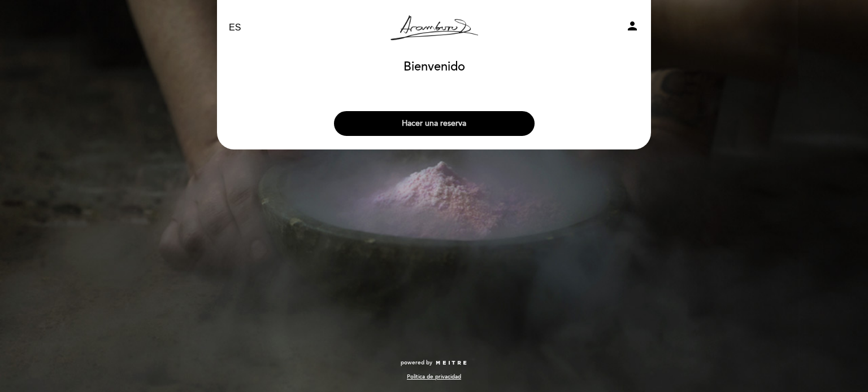 The height and width of the screenshot is (392, 868). What do you see at coordinates (451, 364) in the screenshot?
I see `img: MEITRE` at bounding box center [451, 364].